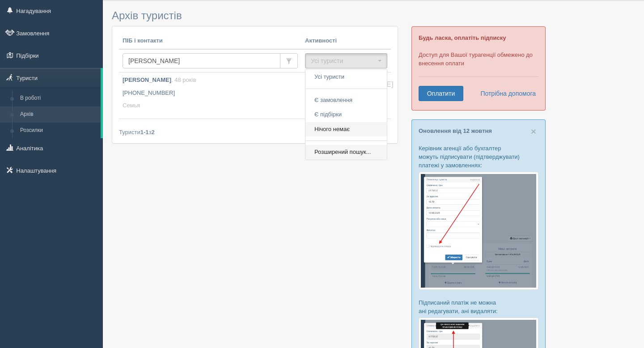  Describe the element at coordinates (346, 61) in the screenshot. I see `button: Усі туристи` at that location.